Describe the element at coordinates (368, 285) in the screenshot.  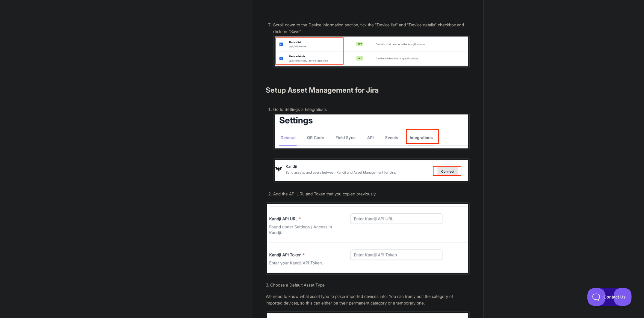
I see `p: 3. Choose a Default Asset Type` at that location.